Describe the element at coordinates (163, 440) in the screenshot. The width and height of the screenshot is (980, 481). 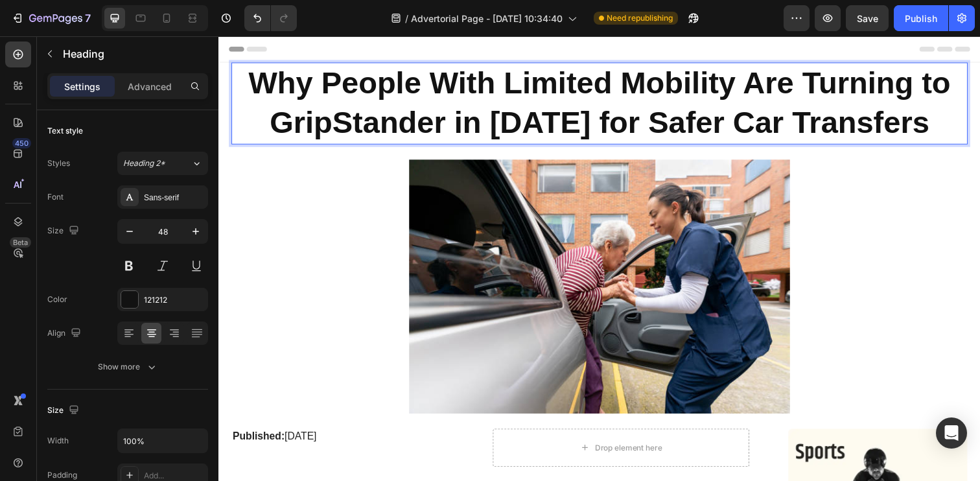
I see `input: Auto` at that location.